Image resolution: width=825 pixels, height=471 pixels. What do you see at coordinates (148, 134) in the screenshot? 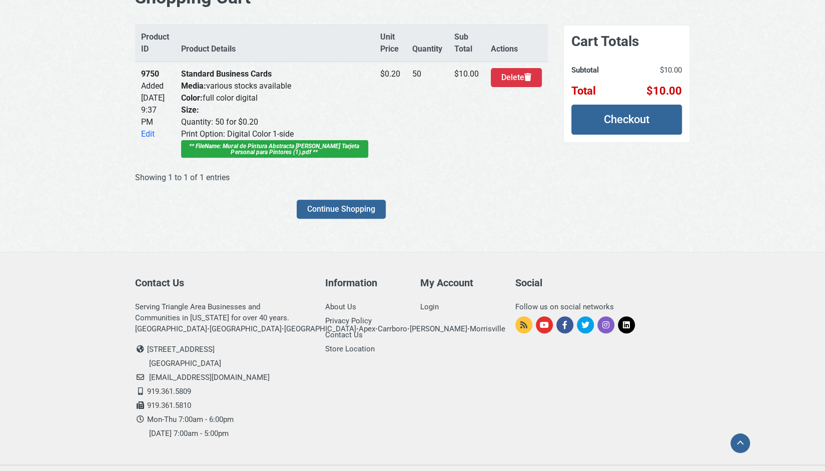
I see `a: Edit` at bounding box center [148, 134].